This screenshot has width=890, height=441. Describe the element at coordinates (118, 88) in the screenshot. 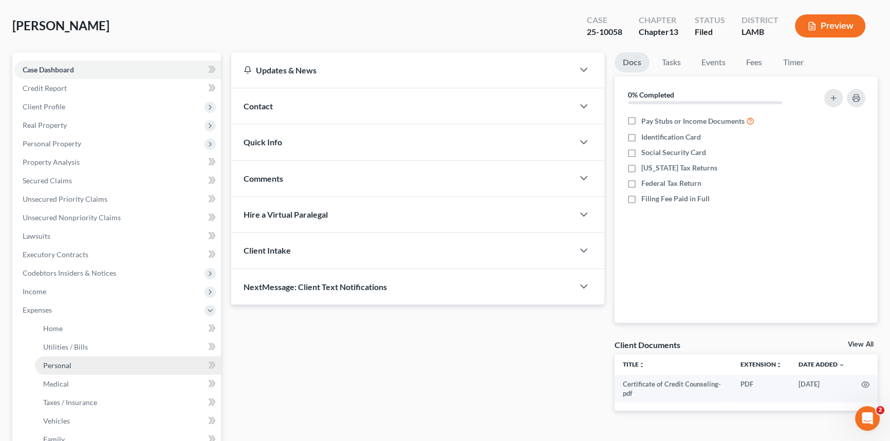

I see `a: Credit Report` at that location.